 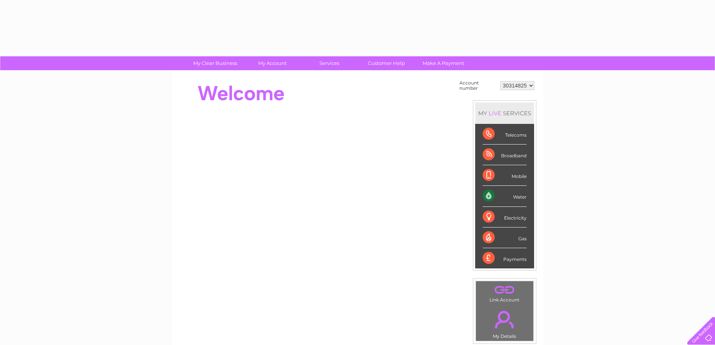 I want to click on div: MY SERVICES, so click(x=505, y=113).